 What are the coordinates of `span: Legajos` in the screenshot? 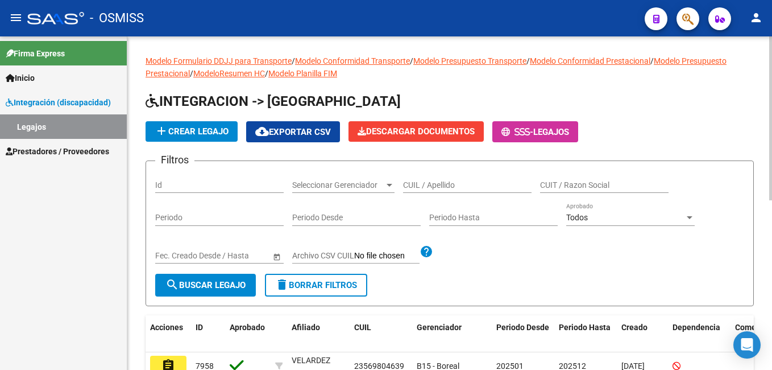 It's located at (551, 132).